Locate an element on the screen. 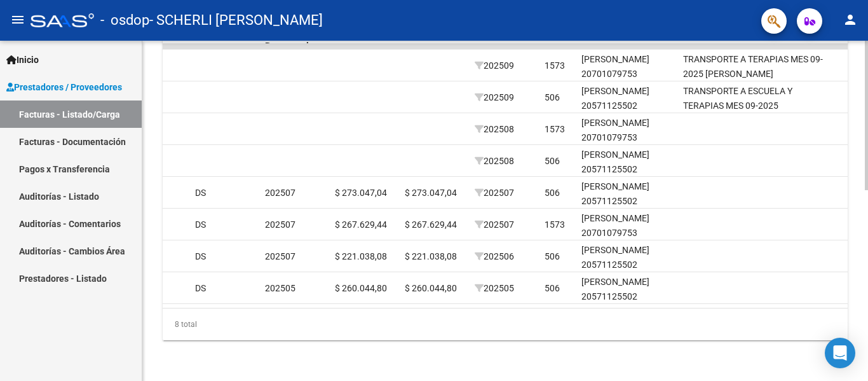  mat-icon: menu is located at coordinates (18, 20).